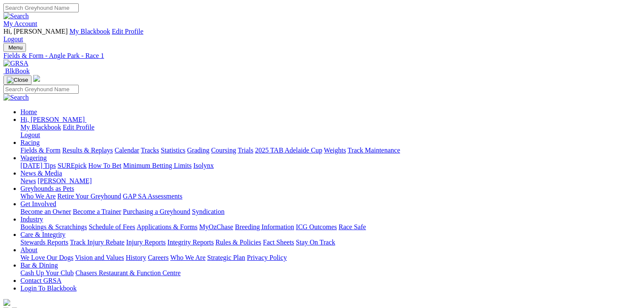 The width and height of the screenshot is (644, 308). Describe the element at coordinates (289, 150) in the screenshot. I see `a: 2025 TAB Adelaide Cup` at that location.